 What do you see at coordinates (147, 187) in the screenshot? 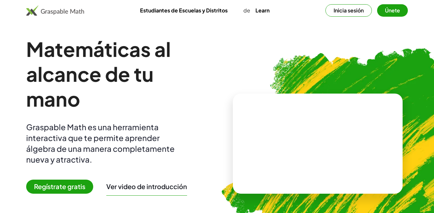
I see `button: Ver video de introducción` at bounding box center [147, 187].